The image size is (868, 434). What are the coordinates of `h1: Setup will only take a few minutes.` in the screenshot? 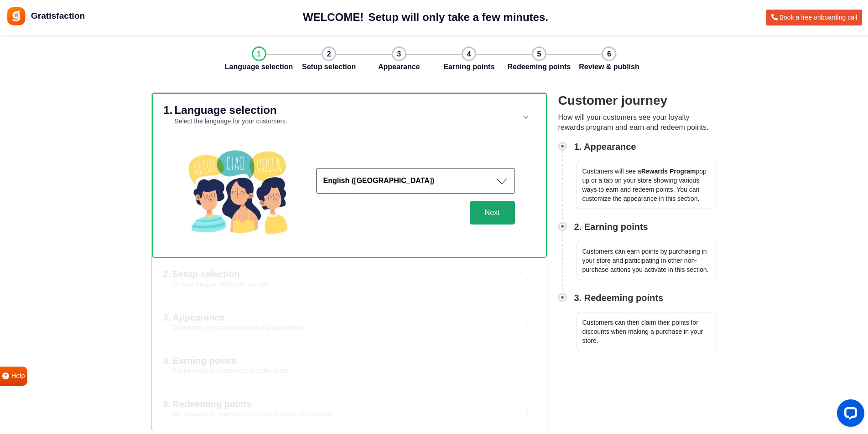 It's located at (458, 17).